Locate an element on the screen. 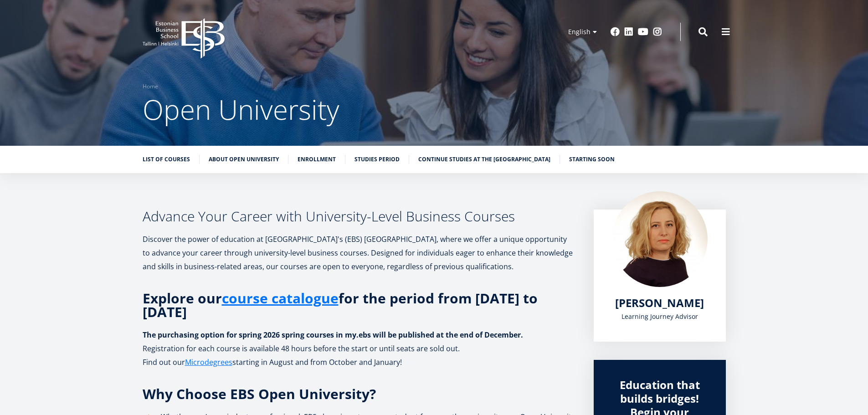  img: Kadri Osula Learning Journey Advisor is located at coordinates (660, 239).